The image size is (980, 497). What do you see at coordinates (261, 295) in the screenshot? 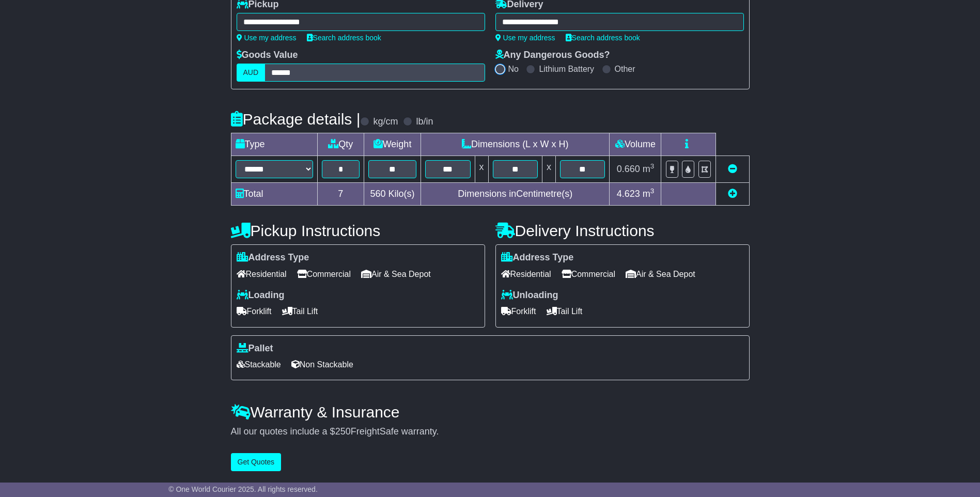
I see `label: Loading` at bounding box center [261, 295].